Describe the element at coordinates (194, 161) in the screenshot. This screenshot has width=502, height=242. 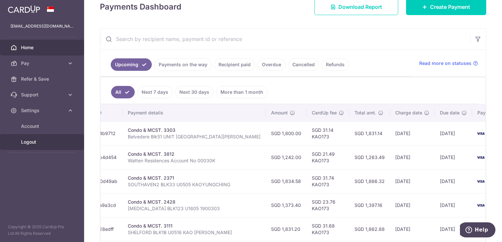
I see `p: Watten Residences Account No 00030K` at that location.